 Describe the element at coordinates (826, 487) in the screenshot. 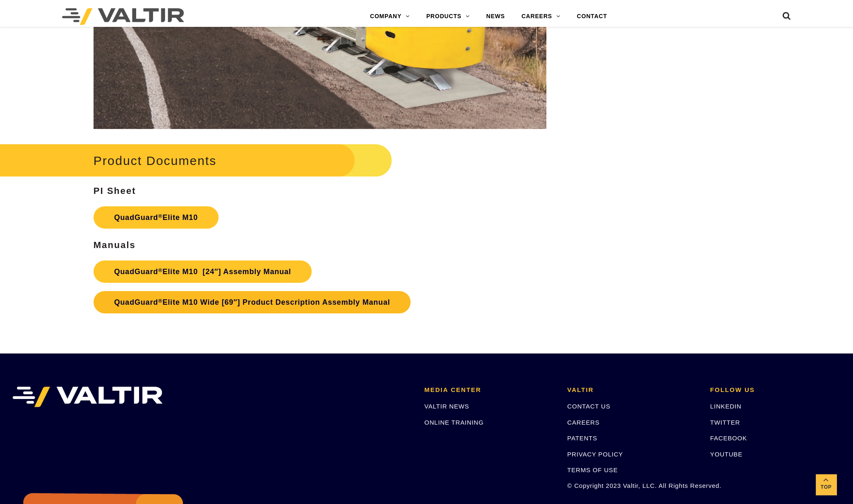

I see `span: Top` at that location.